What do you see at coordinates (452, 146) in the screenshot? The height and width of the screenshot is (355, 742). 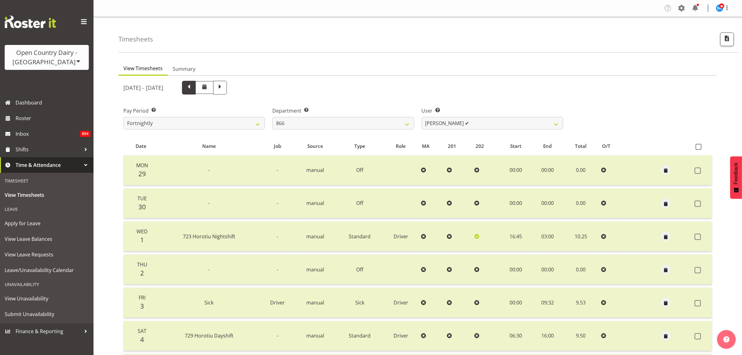 I see `span: 201` at bounding box center [452, 146].